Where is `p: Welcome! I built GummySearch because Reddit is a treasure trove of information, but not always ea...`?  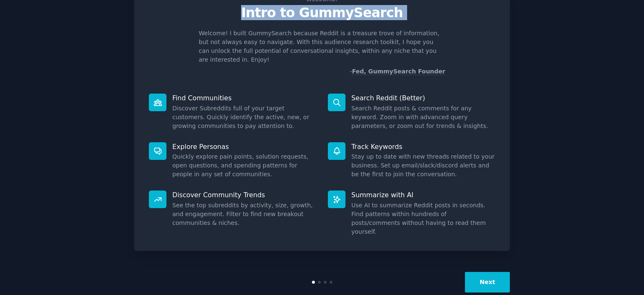 p: Welcome! I built GummySearch because Reddit is a treasure trove of information, but not always ea... is located at coordinates (322, 47).